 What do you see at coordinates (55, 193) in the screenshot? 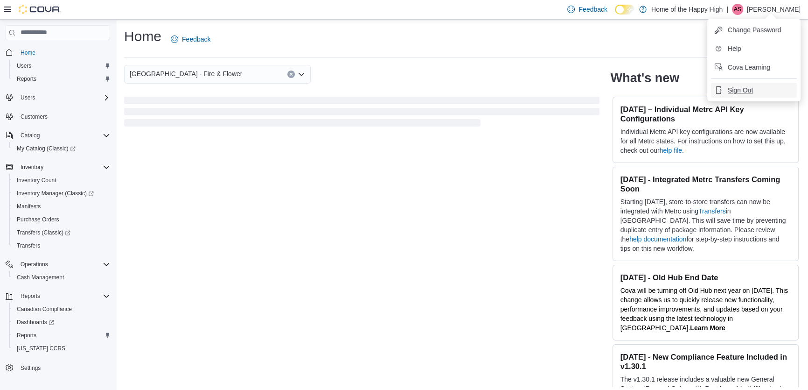
I see `span: Inventory Manager (Classic)` at bounding box center [55, 193].